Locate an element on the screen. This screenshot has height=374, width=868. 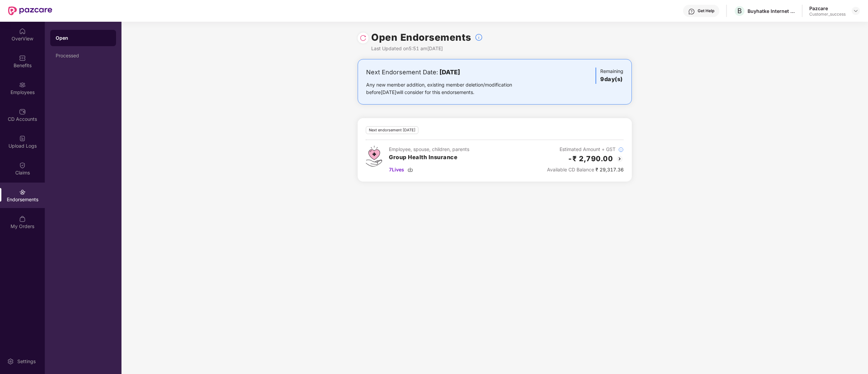
div: Next Endorsement Date: is located at coordinates (450, 72).